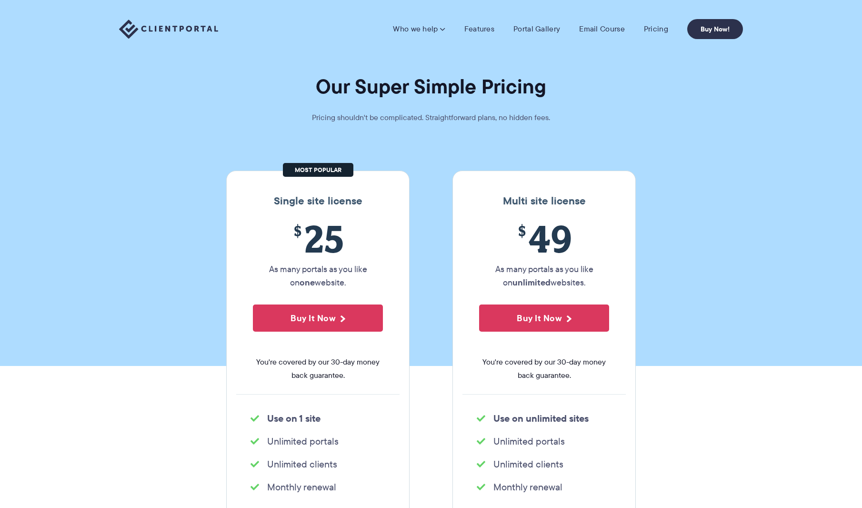 The height and width of the screenshot is (508, 862). Describe the element at coordinates (544, 201) in the screenshot. I see `h3: Multi site license` at that location.